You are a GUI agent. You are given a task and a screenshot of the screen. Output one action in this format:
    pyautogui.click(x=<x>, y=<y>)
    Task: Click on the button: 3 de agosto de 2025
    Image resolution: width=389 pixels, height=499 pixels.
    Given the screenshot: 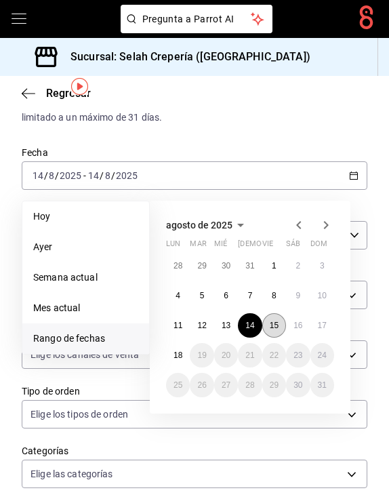 What is the action you would take?
    pyautogui.click(x=322, y=266)
    